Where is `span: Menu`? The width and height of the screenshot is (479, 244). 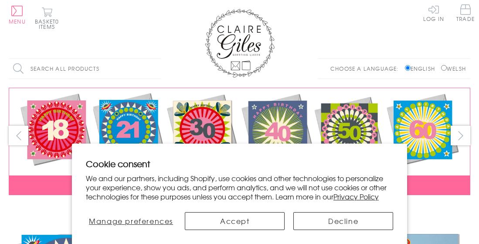
span: Menu is located at coordinates (17, 21).